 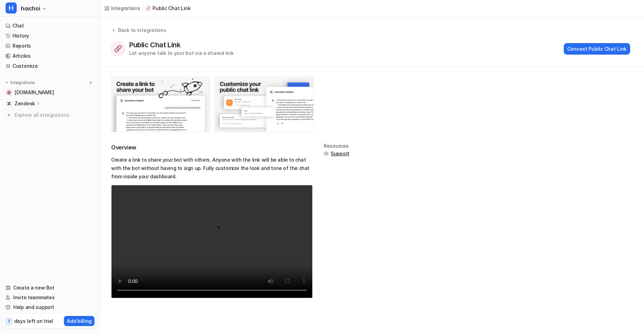 What do you see at coordinates (9, 115) in the screenshot?
I see `img: explore all integrations` at bounding box center [9, 115].